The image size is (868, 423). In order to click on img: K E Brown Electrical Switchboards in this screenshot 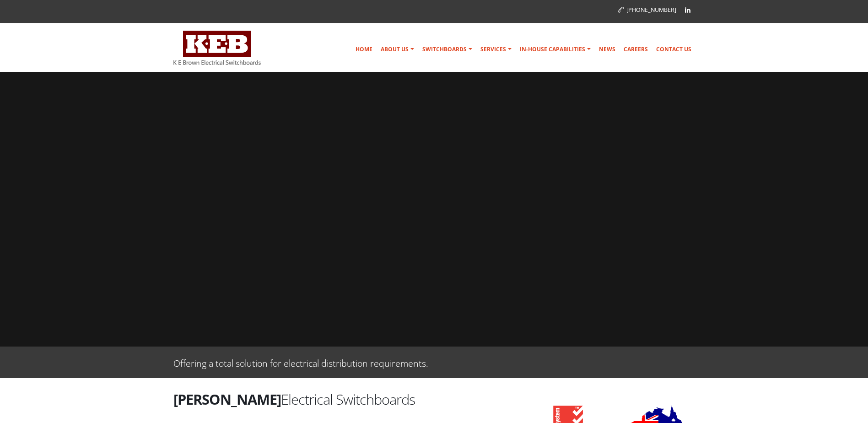, I will do `click(217, 48)`.